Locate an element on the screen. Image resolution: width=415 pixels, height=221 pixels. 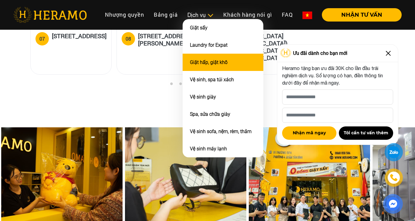
a: Bảng giá is located at coordinates (166, 15).